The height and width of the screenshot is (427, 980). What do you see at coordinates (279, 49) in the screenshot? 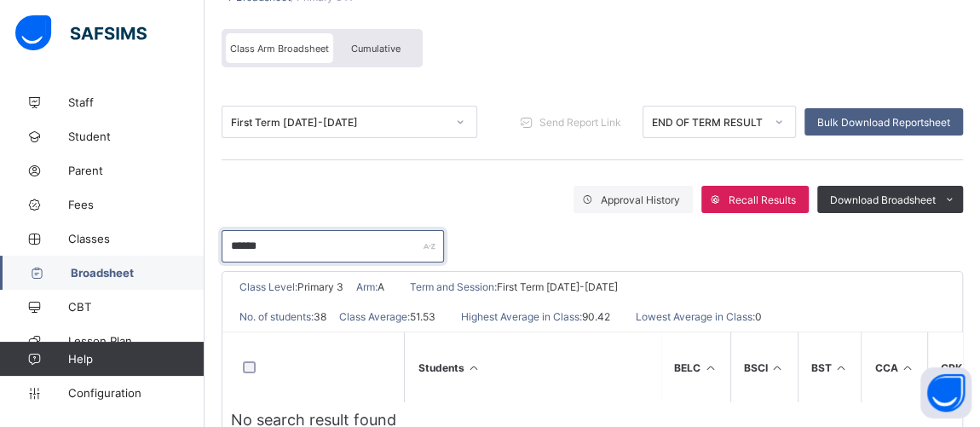
I see `span: Class Arm Broadsheet` at bounding box center [279, 49].